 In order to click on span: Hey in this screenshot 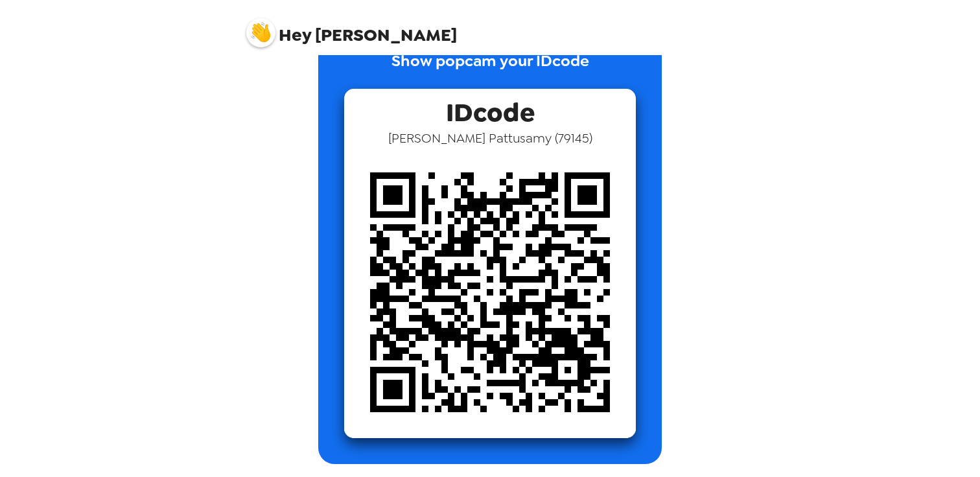, I will do `click(295, 35)`.